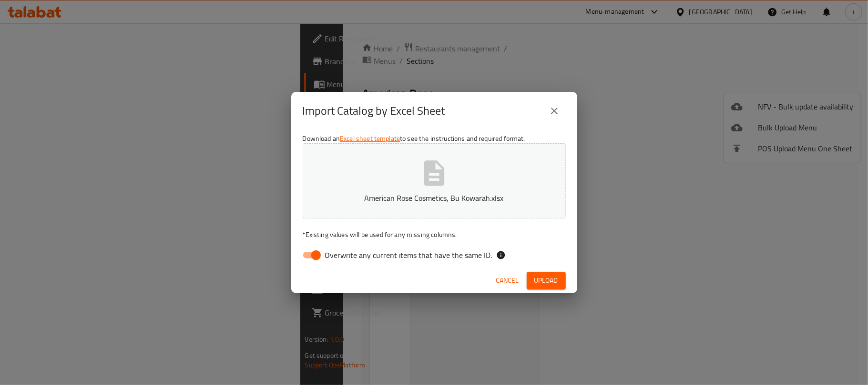 This screenshot has height=385, width=868. I want to click on button: Cancel, so click(508, 281).